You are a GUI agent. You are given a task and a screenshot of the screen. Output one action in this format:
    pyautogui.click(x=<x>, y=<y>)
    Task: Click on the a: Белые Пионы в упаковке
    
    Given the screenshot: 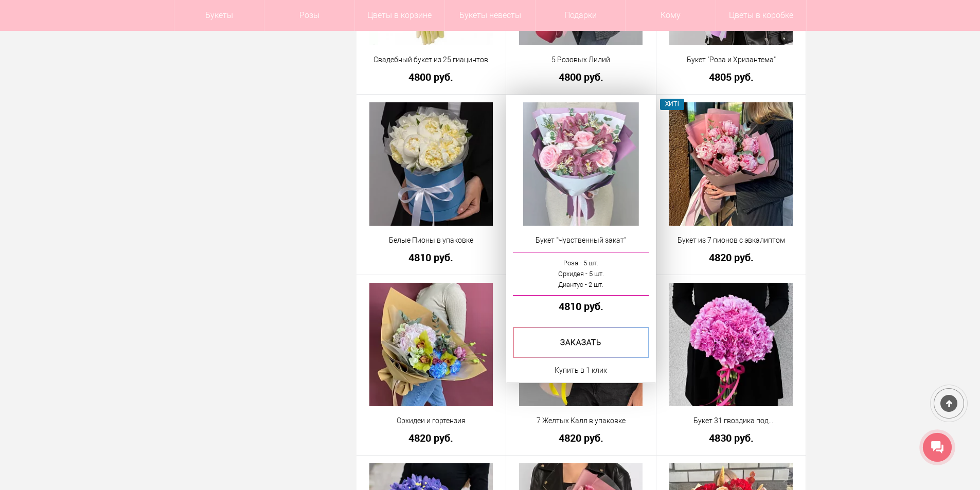 What is the action you would take?
    pyautogui.click(x=431, y=241)
    